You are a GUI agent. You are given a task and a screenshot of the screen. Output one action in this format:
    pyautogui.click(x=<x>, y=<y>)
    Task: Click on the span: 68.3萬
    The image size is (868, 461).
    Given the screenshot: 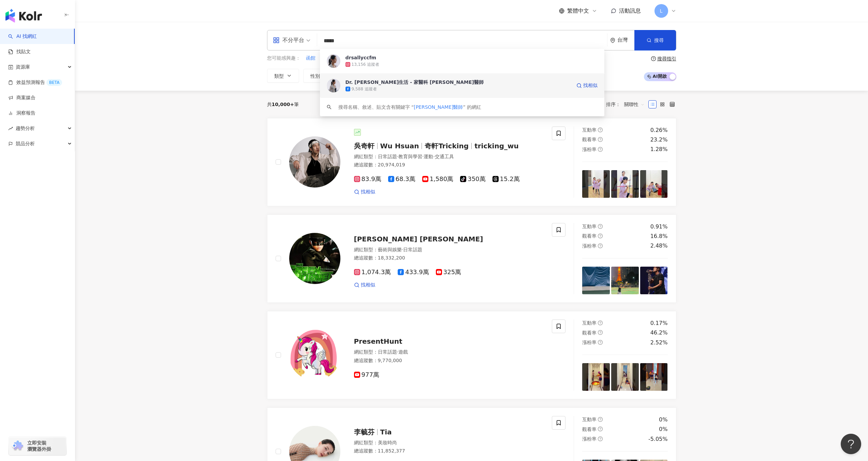 What is the action you would take?
    pyautogui.click(x=402, y=179)
    